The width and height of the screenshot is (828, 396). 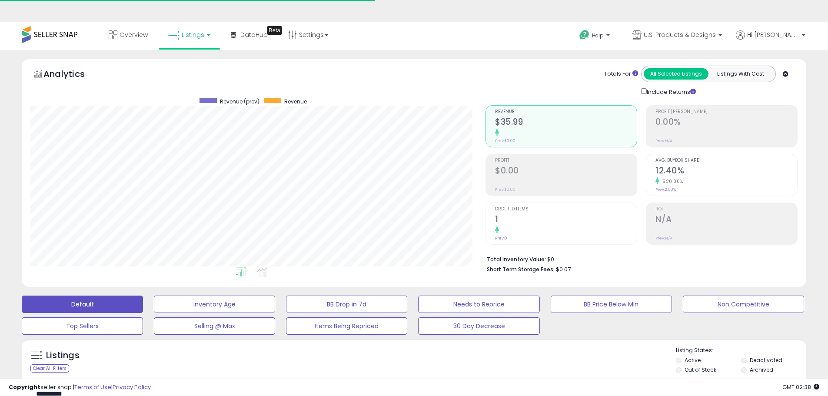 What do you see at coordinates (621, 74) in the screenshot?
I see `div: Totals For` at bounding box center [621, 74].